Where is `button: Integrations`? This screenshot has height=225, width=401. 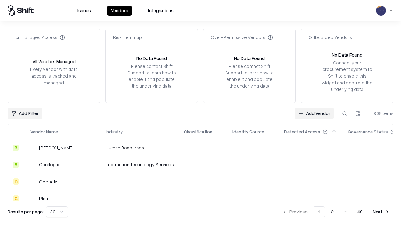 button: Integrations is located at coordinates (161, 11).